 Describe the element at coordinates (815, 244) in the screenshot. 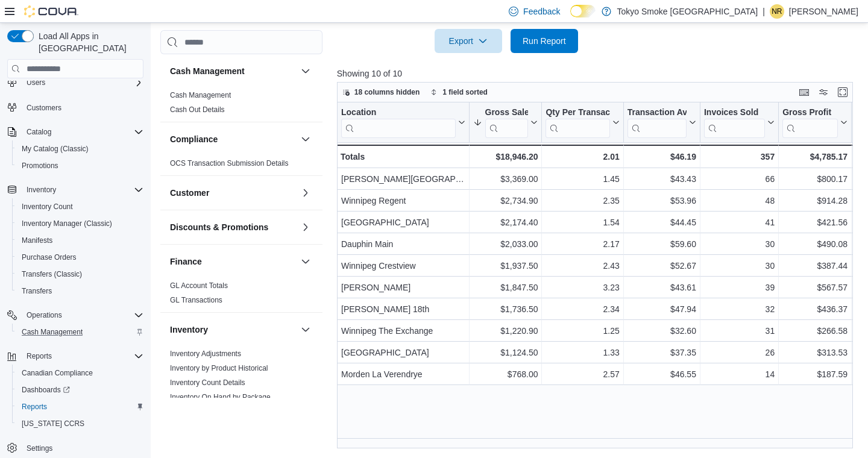

I see `div: $490.08` at that location.